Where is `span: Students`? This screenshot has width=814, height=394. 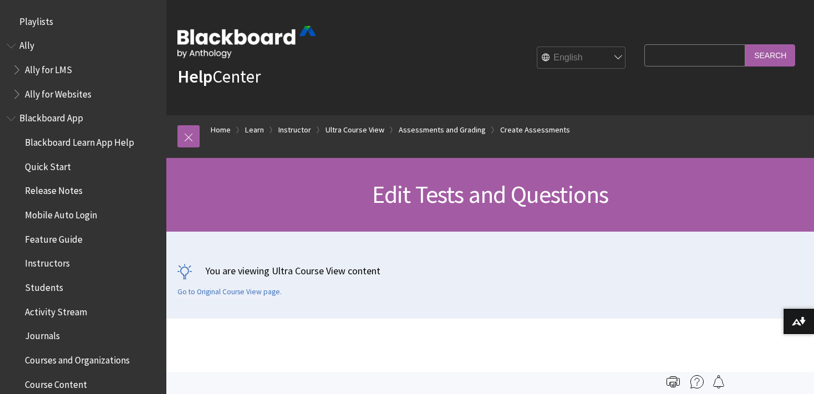 span: Students is located at coordinates (44, 286).